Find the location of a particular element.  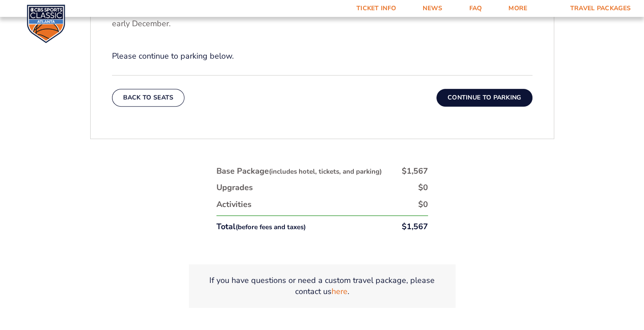

p: Directions for how to access the Delta SKY360 Club will be included in your welcome email, which ... is located at coordinates (322, 18).